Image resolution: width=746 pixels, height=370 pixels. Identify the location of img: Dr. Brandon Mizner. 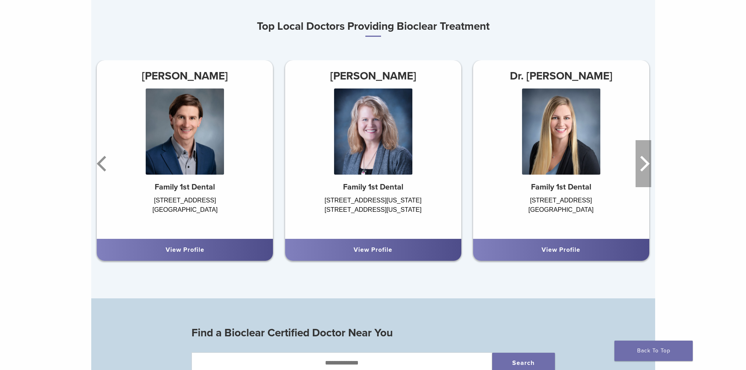
(185, 132).